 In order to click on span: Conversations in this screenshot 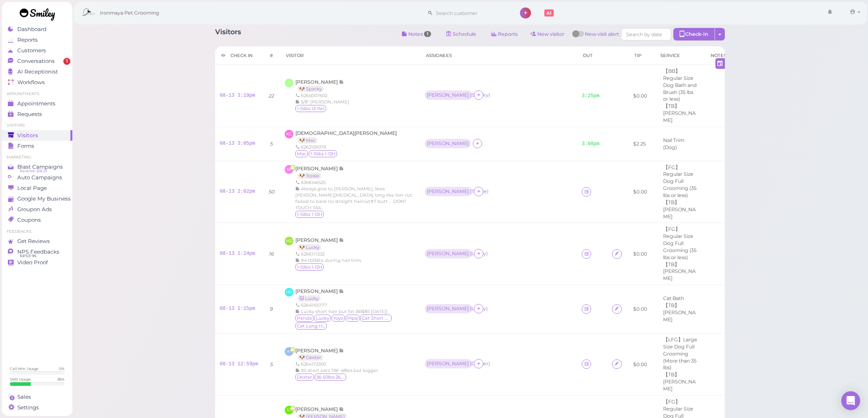, I will do `click(36, 61)`.